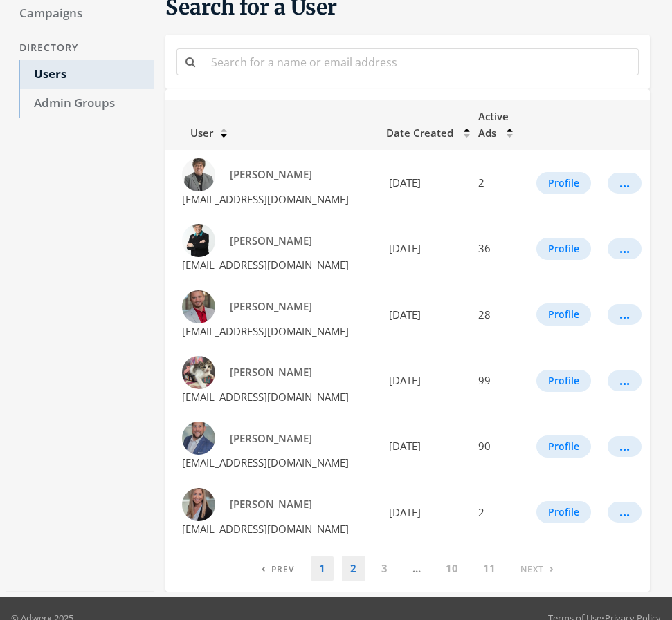 The height and width of the screenshot is (620, 672). Describe the element at coordinates (190, 61) in the screenshot. I see `i: Search for a name or email address` at that location.